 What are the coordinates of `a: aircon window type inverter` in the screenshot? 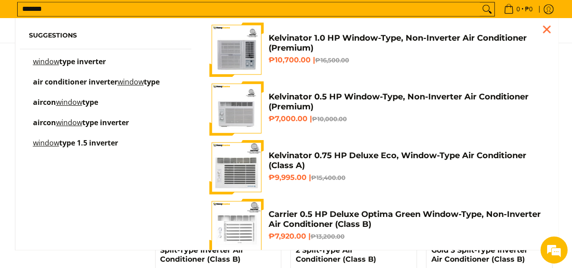 It's located at (106, 127).